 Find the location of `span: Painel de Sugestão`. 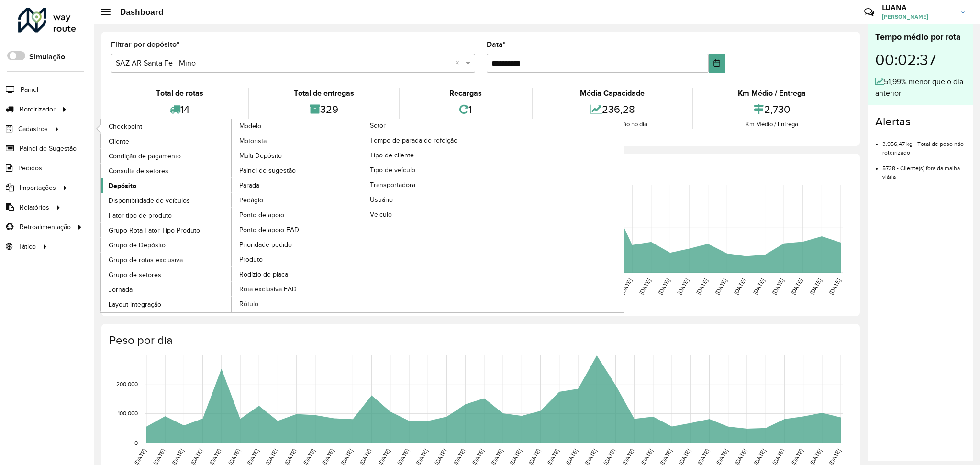

span: Painel de Sugestão is located at coordinates (48, 148).